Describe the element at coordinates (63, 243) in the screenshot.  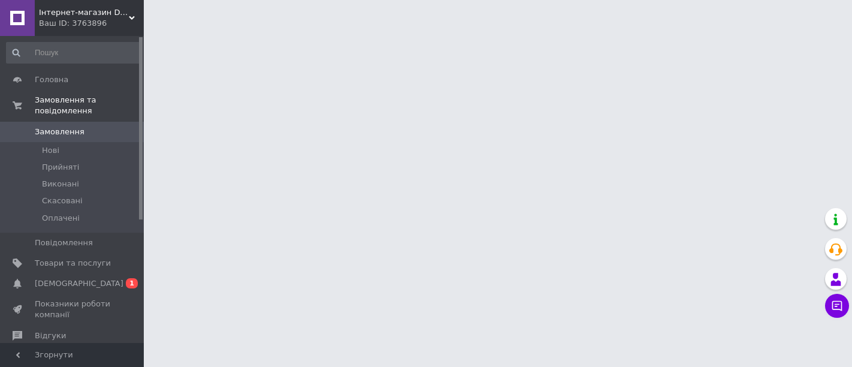
I see `span: Повідомлення` at that location.